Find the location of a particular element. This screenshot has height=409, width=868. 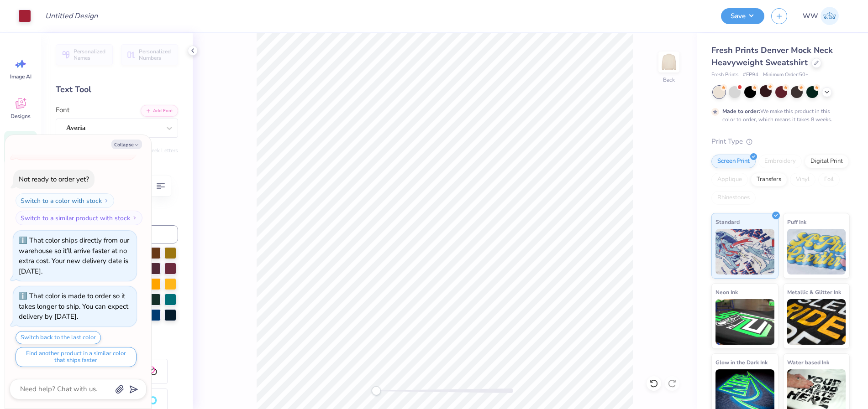

div: Print Type is located at coordinates (781, 141).